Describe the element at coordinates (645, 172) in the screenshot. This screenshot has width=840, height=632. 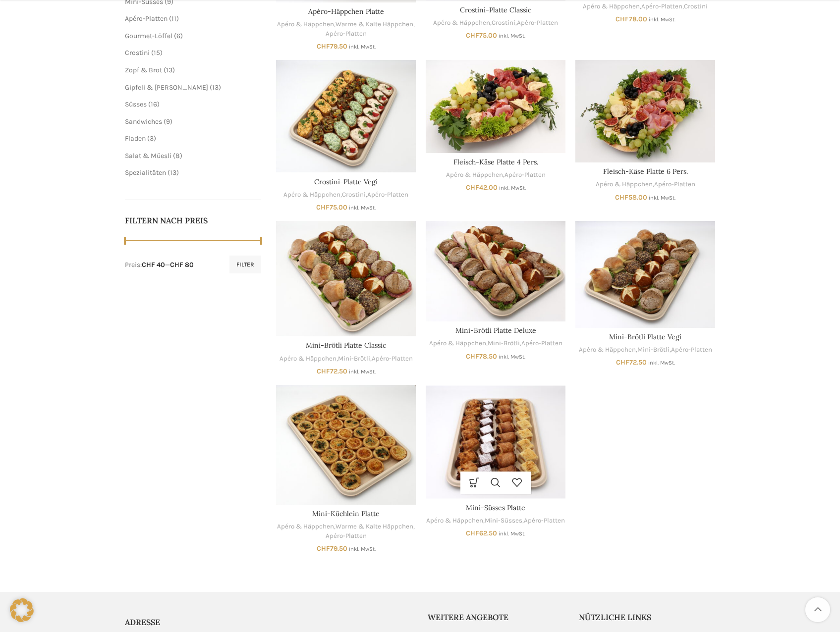
I see `a: Fleisch-Käse Platte 6 Pers.` at that location.